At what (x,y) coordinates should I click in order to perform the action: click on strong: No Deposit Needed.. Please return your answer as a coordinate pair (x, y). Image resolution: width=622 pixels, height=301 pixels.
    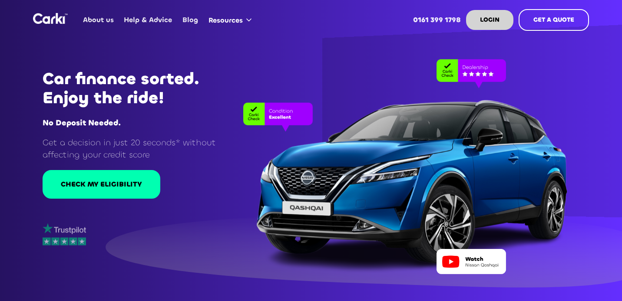
    Looking at the image, I should click on (82, 123).